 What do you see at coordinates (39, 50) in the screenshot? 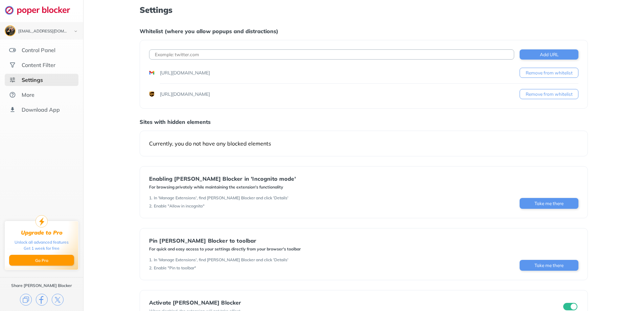
I see `div: Control Panel` at bounding box center [39, 50].